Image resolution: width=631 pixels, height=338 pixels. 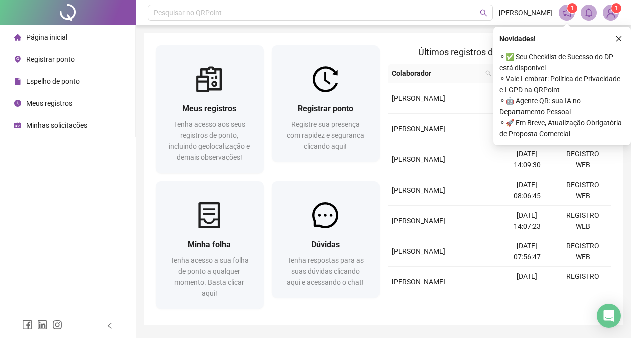 What do you see at coordinates (325, 136) in the screenshot?
I see `span: Registre sua presença com rapidez e segurança clicando aqui!` at bounding box center [325, 136].